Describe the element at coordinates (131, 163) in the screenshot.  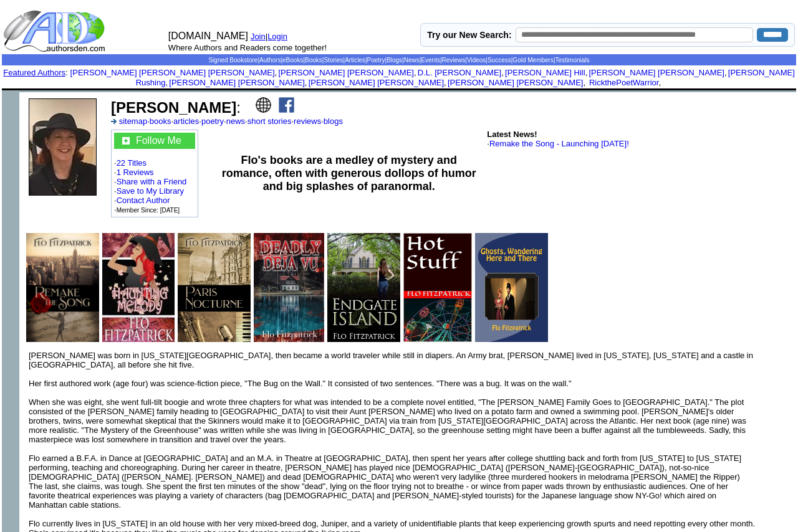
I see `a: 22 Titles` at that location.